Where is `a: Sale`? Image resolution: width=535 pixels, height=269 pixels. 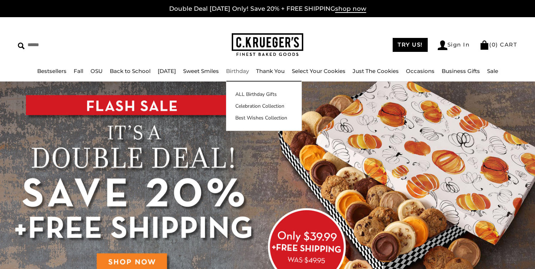
a: Sale is located at coordinates (492, 71).